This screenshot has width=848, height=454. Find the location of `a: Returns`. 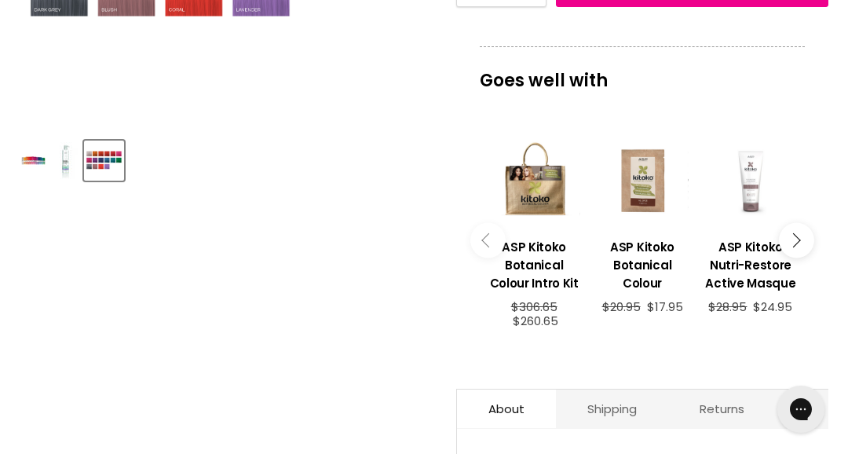

a: Returns is located at coordinates (722, 408).